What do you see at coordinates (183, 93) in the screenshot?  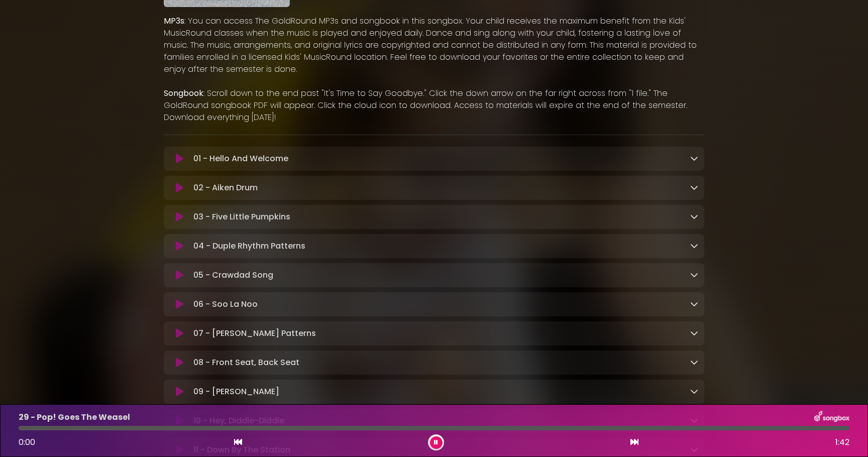 I see `strong: Songbook` at bounding box center [183, 93].